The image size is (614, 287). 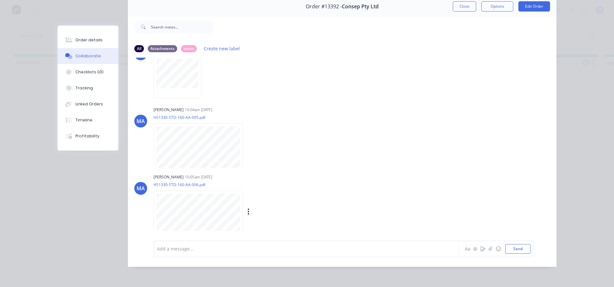 What do you see at coordinates (360, 6) in the screenshot?
I see `span: Consep Pty Ltd` at bounding box center [360, 6].